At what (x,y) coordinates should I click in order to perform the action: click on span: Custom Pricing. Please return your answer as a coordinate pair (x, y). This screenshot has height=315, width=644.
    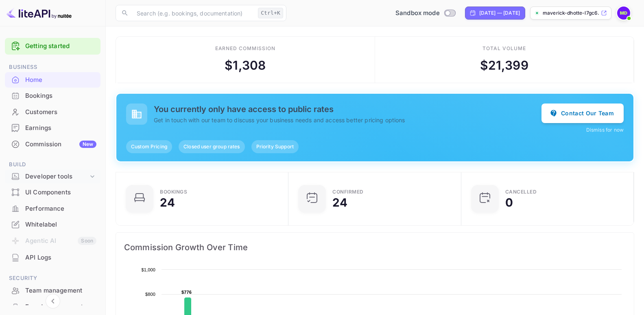
    Looking at the image, I should click on (149, 147).